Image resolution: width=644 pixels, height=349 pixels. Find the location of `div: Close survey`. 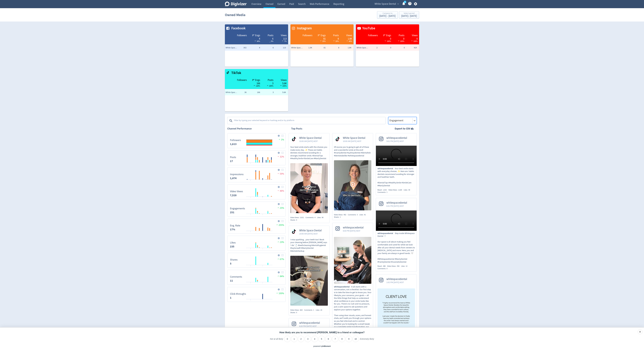

div: Close survey is located at coordinates (640, 332).